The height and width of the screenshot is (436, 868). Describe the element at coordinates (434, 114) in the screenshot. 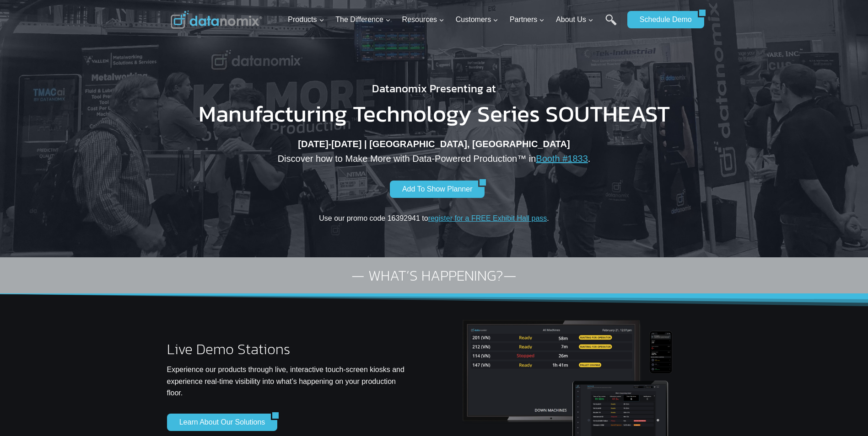

I see `h1: Manufacturing Technology Series SOUTHEAST` at that location.